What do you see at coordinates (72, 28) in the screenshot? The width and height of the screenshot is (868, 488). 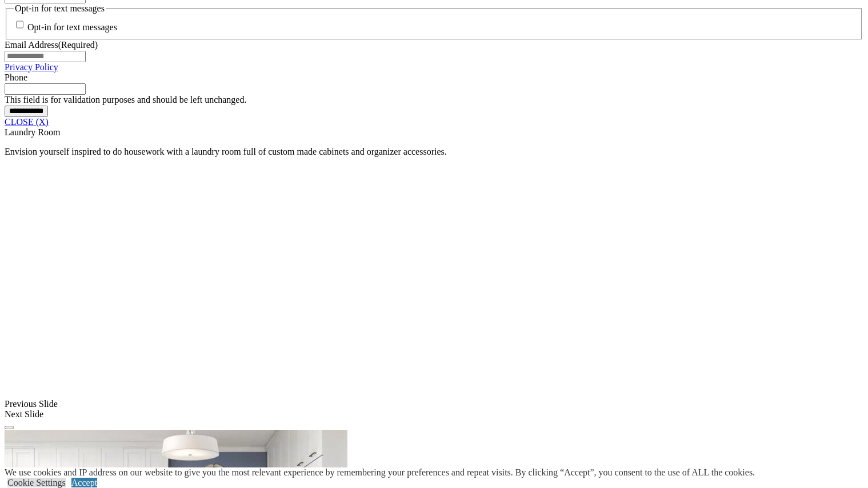 I see `label: Opt-in for text messages` at bounding box center [72, 28].